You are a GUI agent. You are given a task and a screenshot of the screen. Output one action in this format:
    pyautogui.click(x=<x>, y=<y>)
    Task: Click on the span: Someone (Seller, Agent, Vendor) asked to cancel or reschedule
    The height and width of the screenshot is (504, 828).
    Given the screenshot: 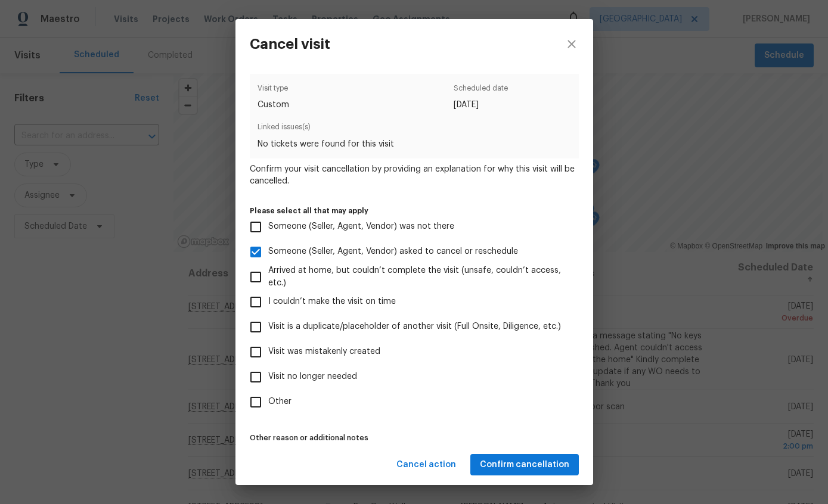 What is the action you would take?
    pyautogui.click(x=393, y=252)
    